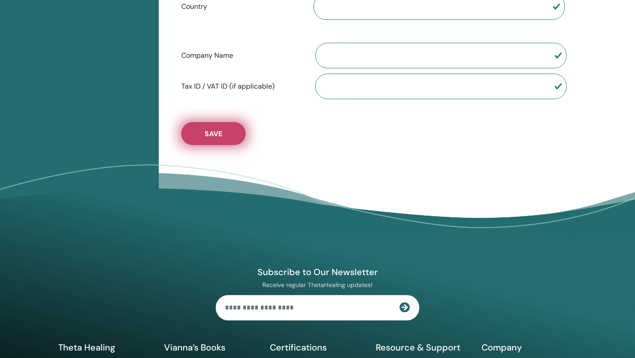 The height and width of the screenshot is (358, 635). I want to click on h5: Vianna’s Books, so click(212, 348).